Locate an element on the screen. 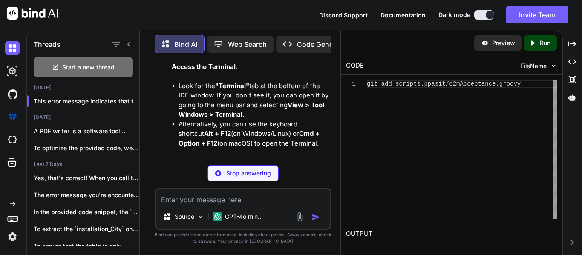 The width and height of the screenshot is (582, 255). p: In the provided code snippet, the `finalPricingMap`... is located at coordinates (87, 212).